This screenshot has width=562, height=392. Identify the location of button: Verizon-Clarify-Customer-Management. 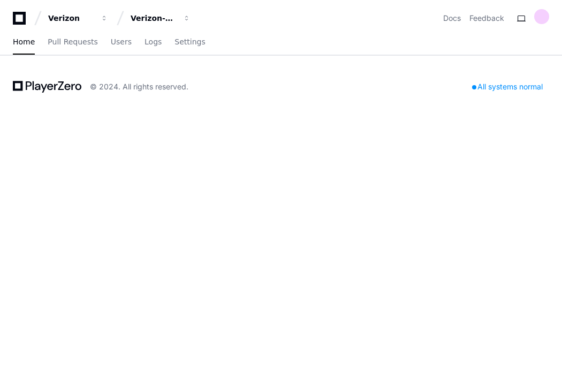
(160, 18).